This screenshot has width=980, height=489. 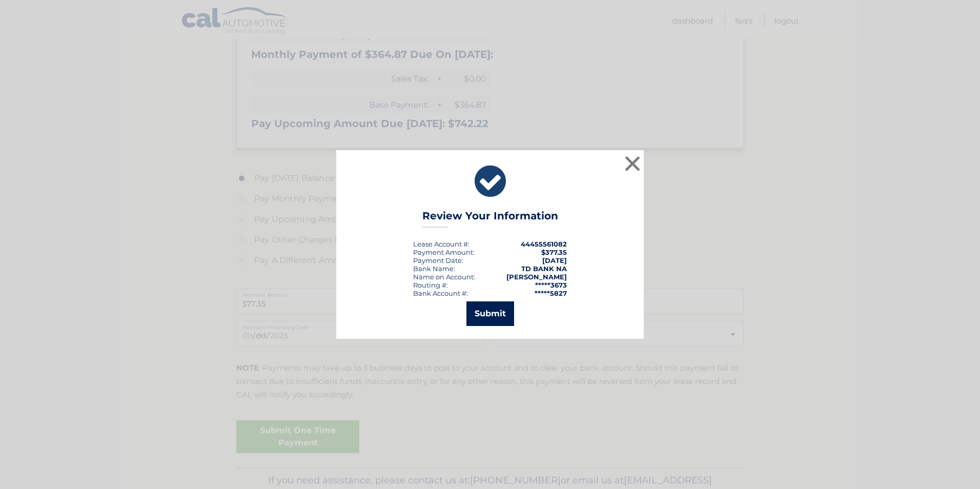 What do you see at coordinates (440, 294) in the screenshot?
I see `div: Bank Account #:` at bounding box center [440, 294].